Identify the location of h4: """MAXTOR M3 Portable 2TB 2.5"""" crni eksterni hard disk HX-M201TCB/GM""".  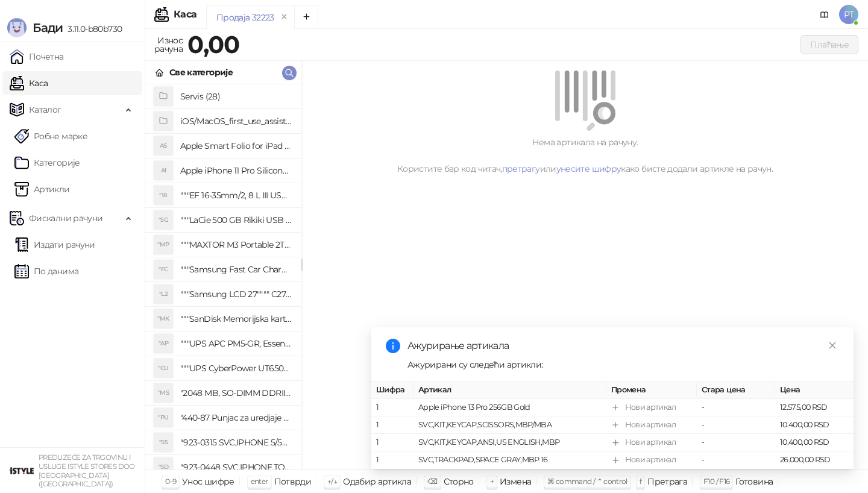
(236, 245).